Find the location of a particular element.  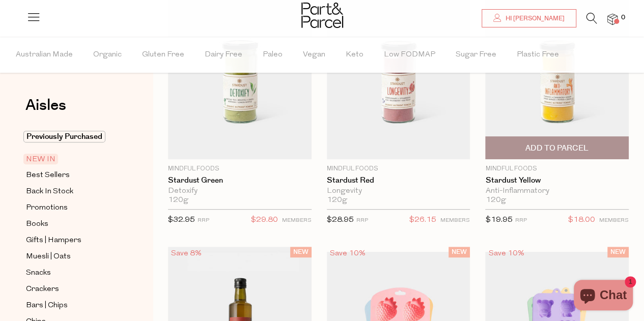

span: Aisles is located at coordinates (46, 105).